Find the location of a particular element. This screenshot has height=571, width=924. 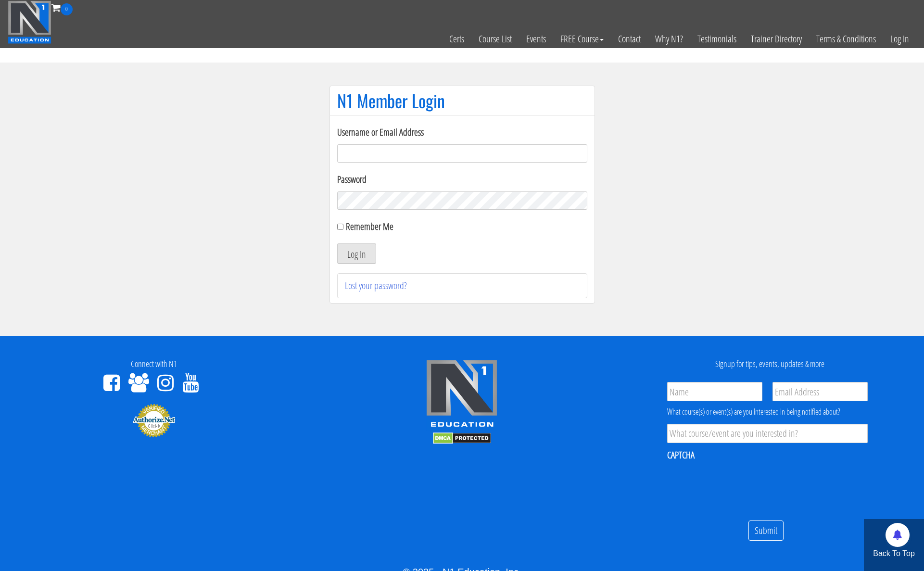

input: Email Address is located at coordinates (821, 392).